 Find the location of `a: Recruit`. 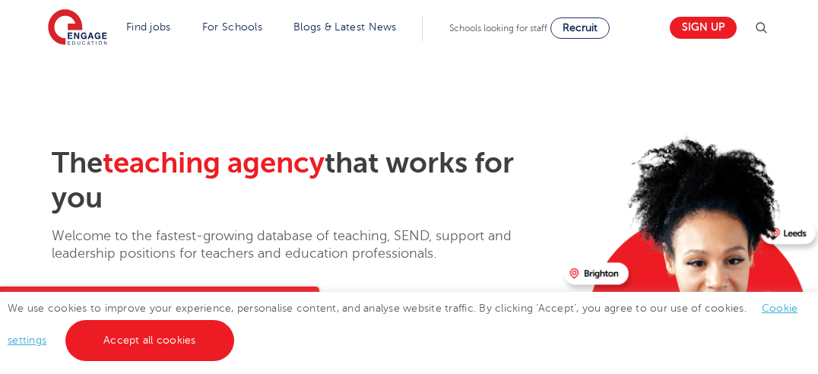

a: Recruit is located at coordinates (580, 28).